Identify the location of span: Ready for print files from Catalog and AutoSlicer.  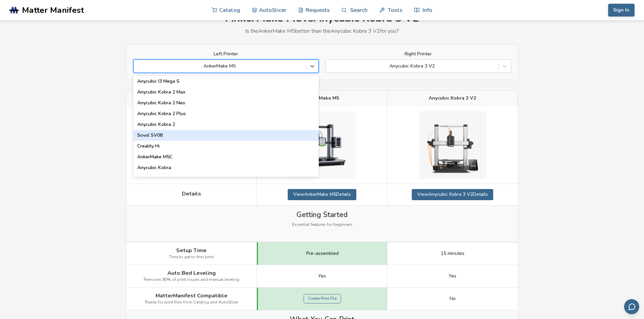
(191, 303).